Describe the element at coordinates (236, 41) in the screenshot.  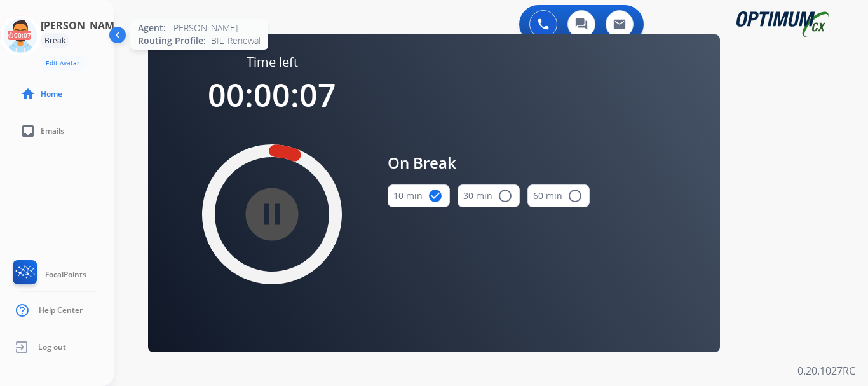
I see `span: BIL_Renewal` at that location.